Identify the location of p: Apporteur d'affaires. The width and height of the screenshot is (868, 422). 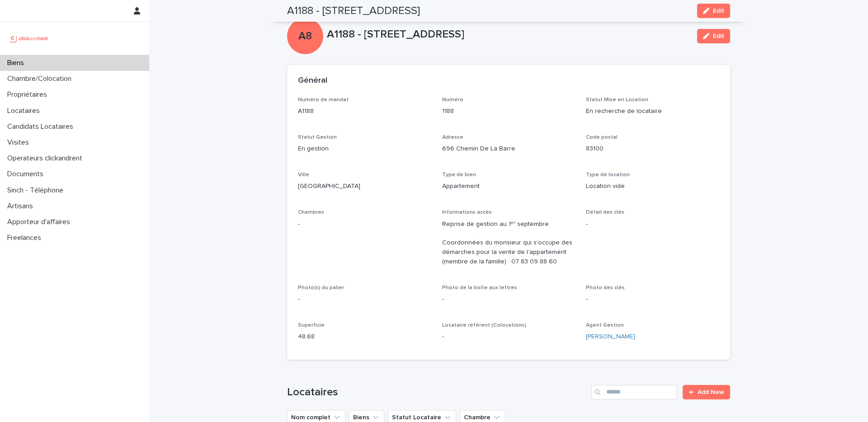
(40, 222).